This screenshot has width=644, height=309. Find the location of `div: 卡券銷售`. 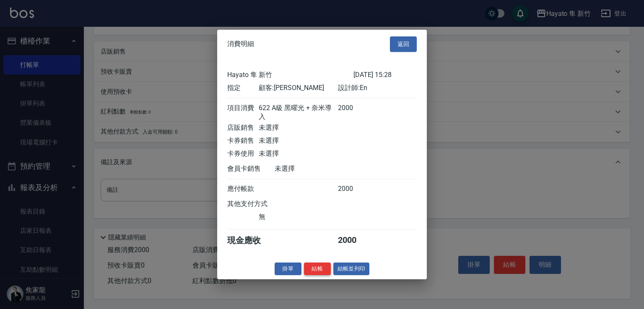

div: 卡券銷售 is located at coordinates (243, 140).